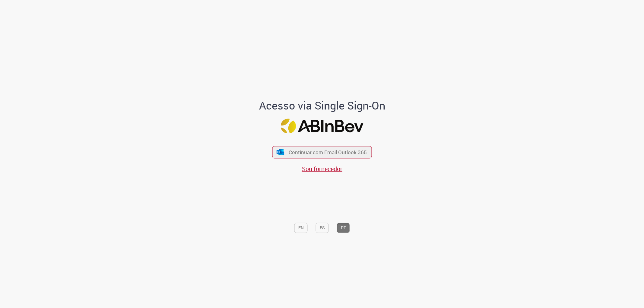 This screenshot has height=308, width=644. I want to click on a: Sou fornecedor, so click(322, 169).